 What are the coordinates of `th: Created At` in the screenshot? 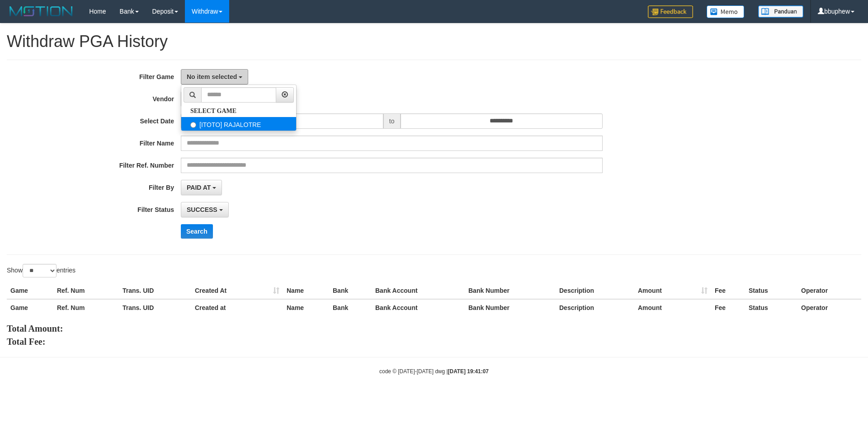 It's located at (237, 291).